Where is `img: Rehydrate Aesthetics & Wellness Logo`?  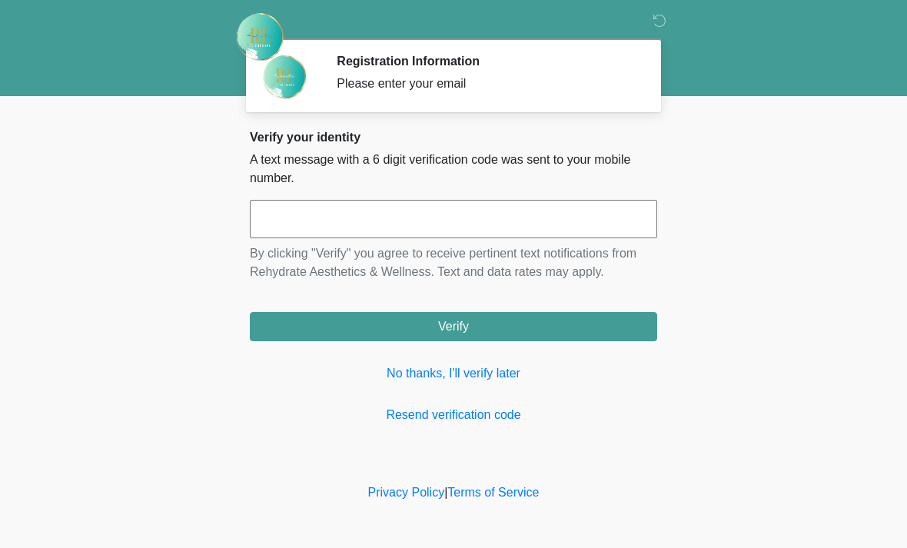
img: Rehydrate Aesthetics & Wellness Logo is located at coordinates (260, 37).